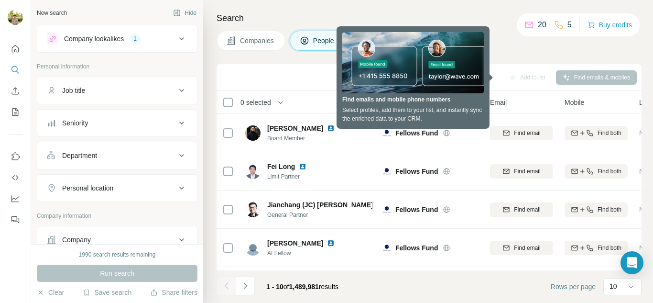  I want to click on button: Use Surfe API, so click(15, 177).